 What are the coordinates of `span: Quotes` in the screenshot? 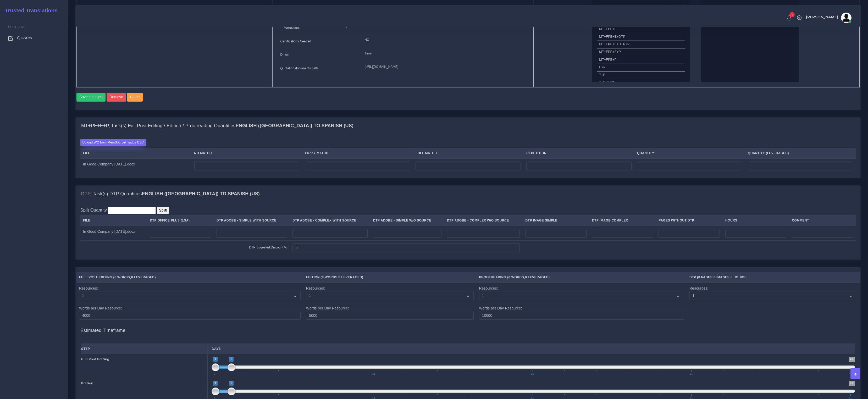 It's located at (24, 38).